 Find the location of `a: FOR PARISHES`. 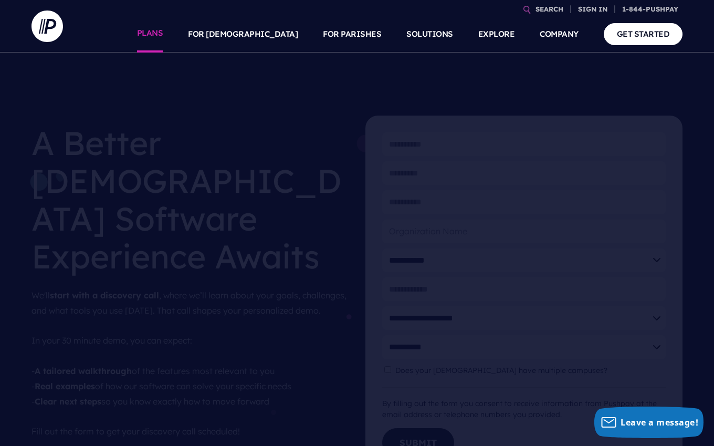

a: FOR PARISHES is located at coordinates (352, 34).